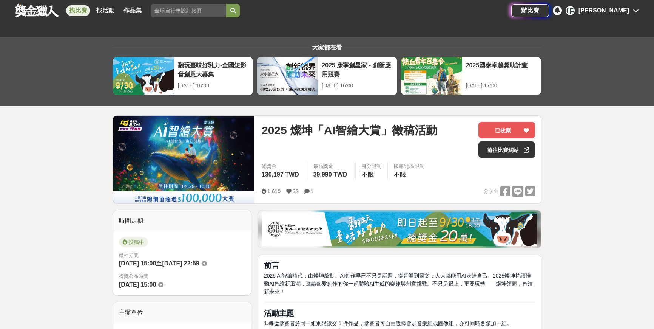 The width and height of the screenshot is (654, 329). I want to click on div: 國籍/地區限制, so click(409, 166).